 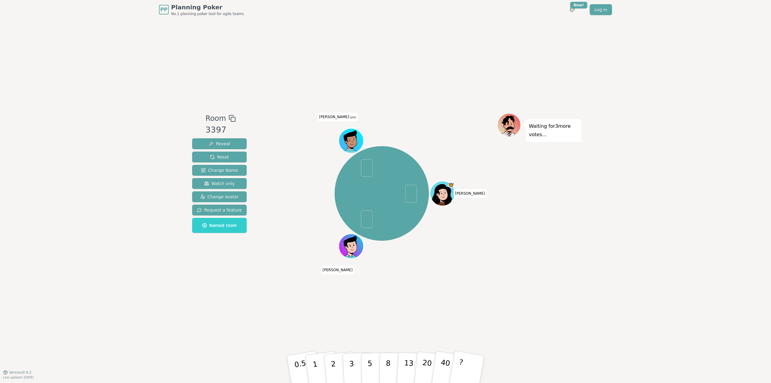 I want to click on button: Watch only, so click(x=219, y=183).